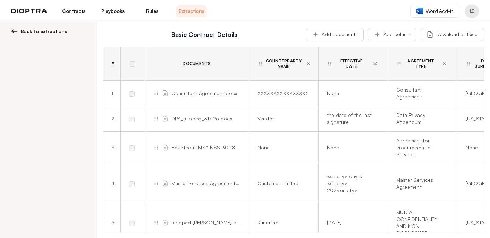 This screenshot has width=490, height=238. What do you see at coordinates (352, 183) in the screenshot?
I see `div: <empty> day of <empty>, 202<empty>` at bounding box center [352, 183].